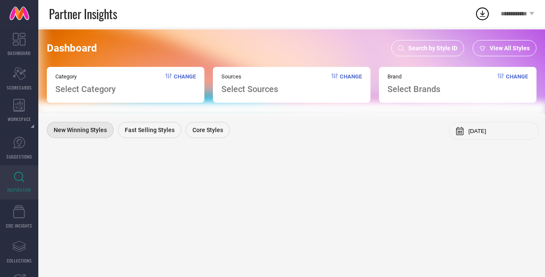  Describe the element at coordinates (249, 76) in the screenshot. I see `span: Sources` at that location.